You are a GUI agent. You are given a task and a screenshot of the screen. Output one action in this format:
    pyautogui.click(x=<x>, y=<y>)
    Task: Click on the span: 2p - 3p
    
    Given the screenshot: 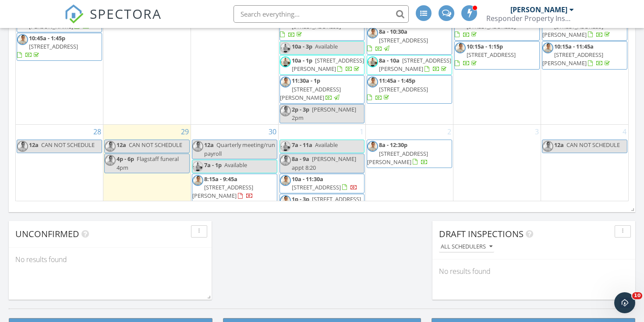 What is the action you would take?
    pyautogui.click(x=300, y=110)
    